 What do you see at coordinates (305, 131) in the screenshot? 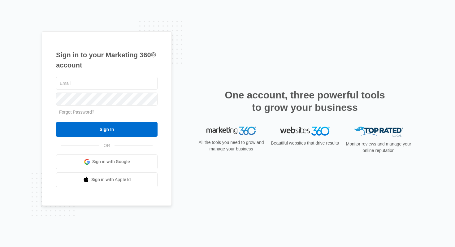
I see `img: Websites 360` at bounding box center [305, 131].